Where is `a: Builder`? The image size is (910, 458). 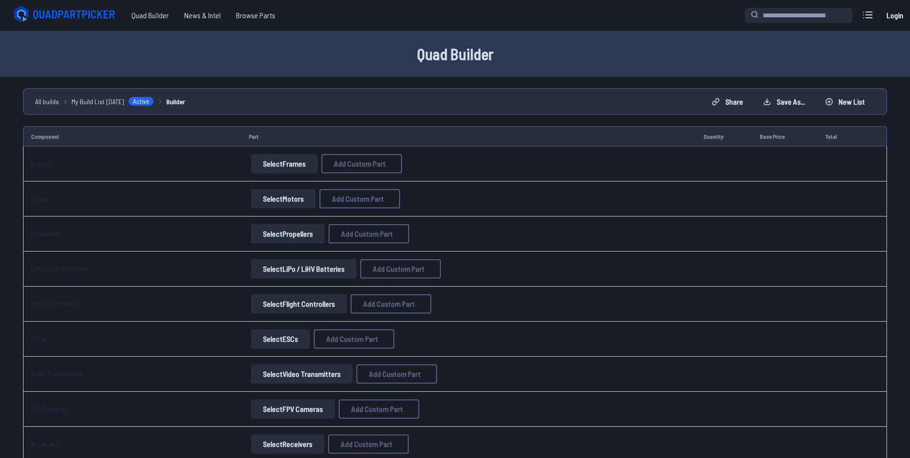 a: Builder is located at coordinates (176, 101).